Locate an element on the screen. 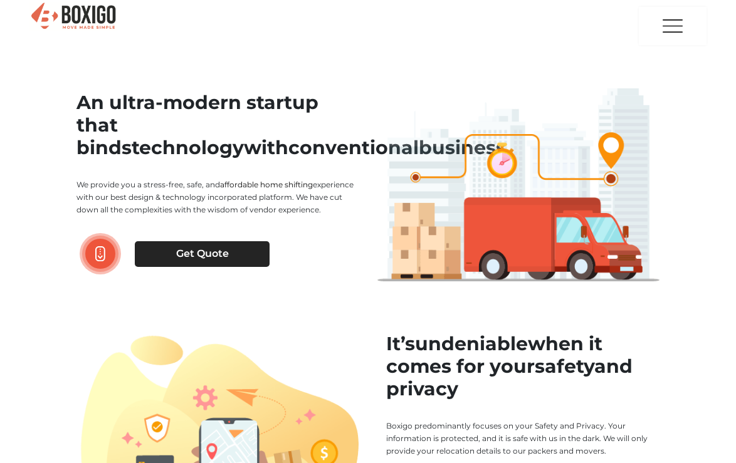 This screenshot has width=736, height=463. p: We provide you a stress-free, safe, and experience with our best design & technology incorporated... is located at coordinates (218, 198).